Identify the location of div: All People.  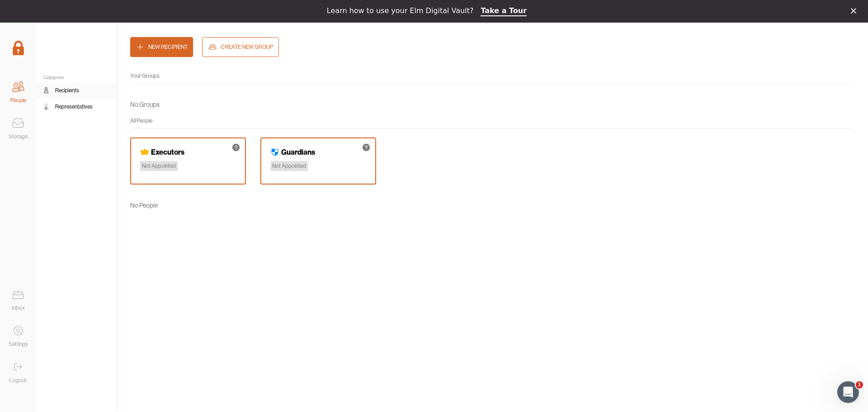
(492, 121).